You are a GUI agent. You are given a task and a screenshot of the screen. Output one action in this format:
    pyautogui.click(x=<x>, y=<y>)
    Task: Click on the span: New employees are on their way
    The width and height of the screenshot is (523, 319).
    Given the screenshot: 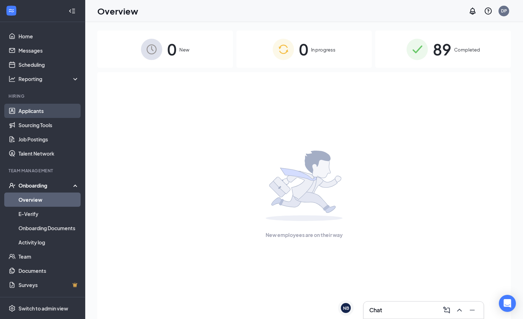 What is the action you would take?
    pyautogui.click(x=304, y=235)
    